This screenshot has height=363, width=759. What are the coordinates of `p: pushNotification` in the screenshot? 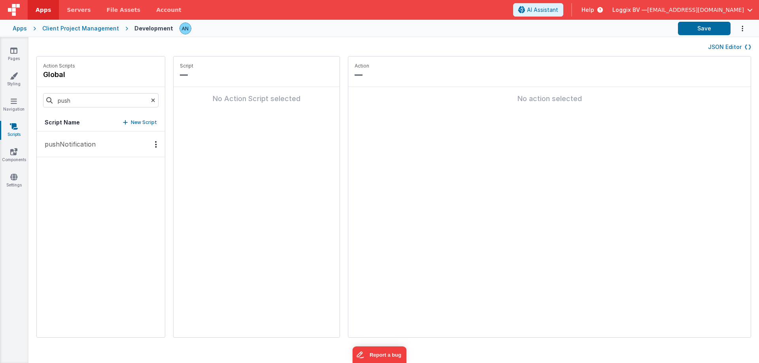 It's located at (68, 144).